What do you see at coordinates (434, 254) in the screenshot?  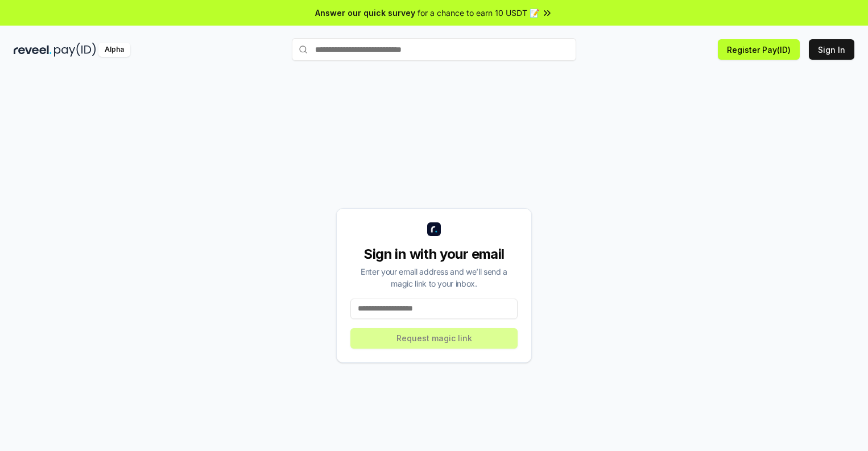 I see `div: Sign in with your email` at bounding box center [434, 254].